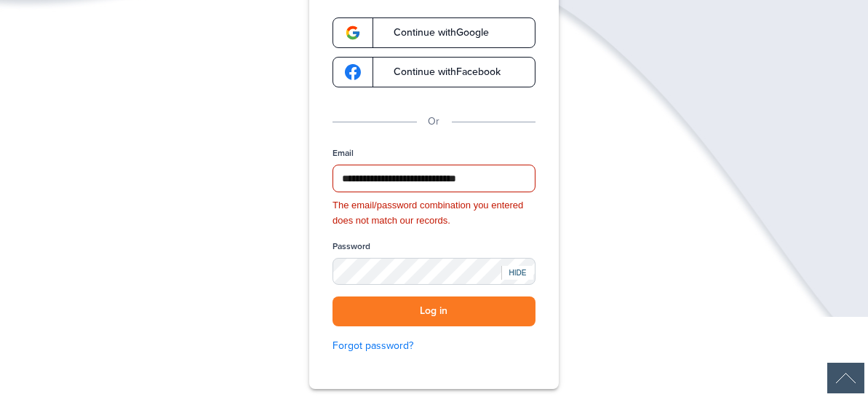  What do you see at coordinates (434, 33) in the screenshot?
I see `a: google-logoContinue withGoogle` at bounding box center [434, 33].